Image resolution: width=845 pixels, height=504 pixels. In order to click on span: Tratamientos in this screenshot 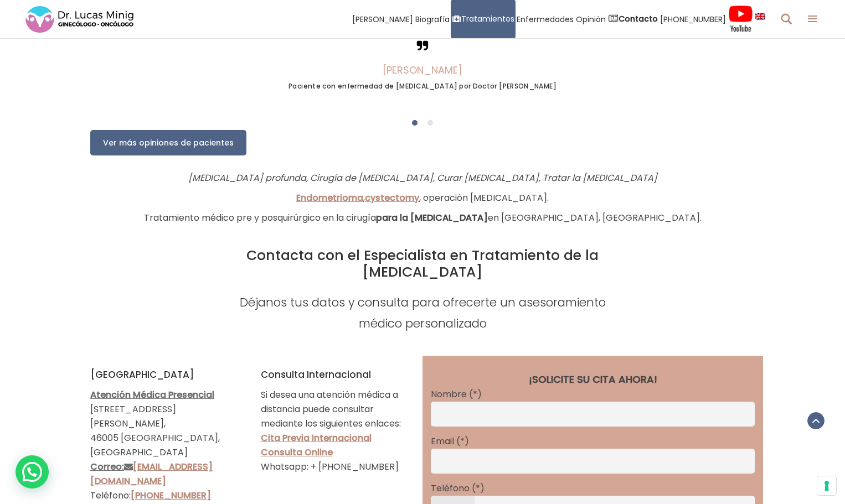, I will do `click(488, 18)`.